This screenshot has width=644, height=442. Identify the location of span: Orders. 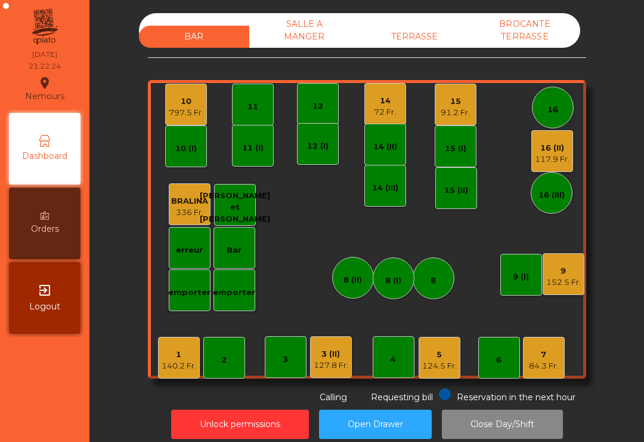
(45, 229).